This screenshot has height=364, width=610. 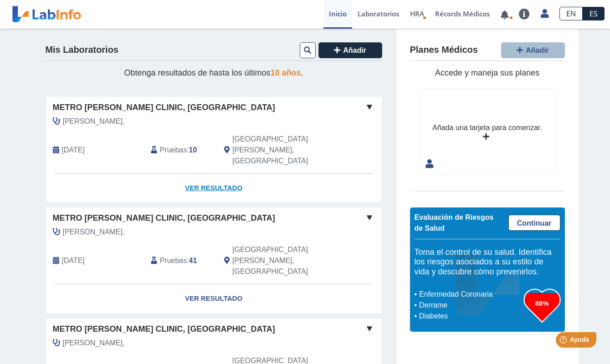 I want to click on li: Enfermedad Coronaria, so click(x=470, y=295).